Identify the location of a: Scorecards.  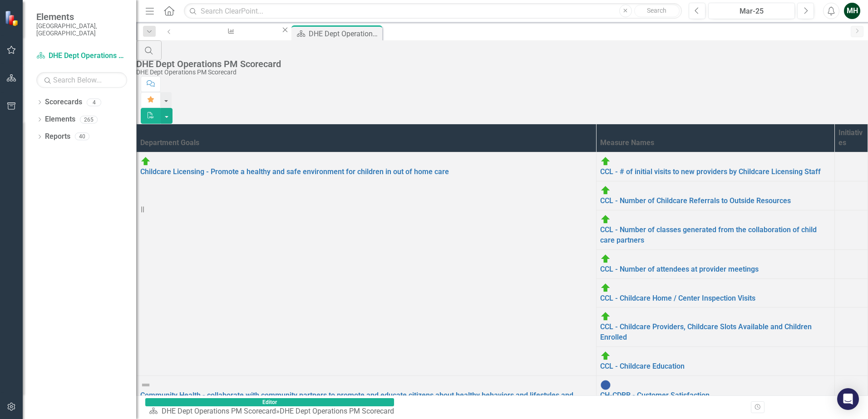
(64, 102).